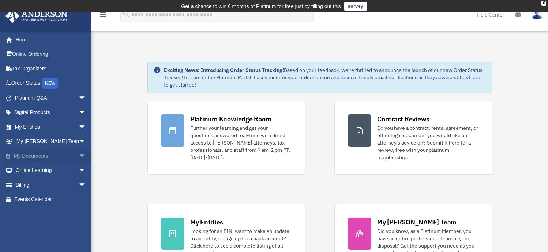 This screenshot has width=548, height=252. I want to click on div: Do you have a contract, rental agreement, or other legal document you would like an attorney's ad..., so click(428, 142).